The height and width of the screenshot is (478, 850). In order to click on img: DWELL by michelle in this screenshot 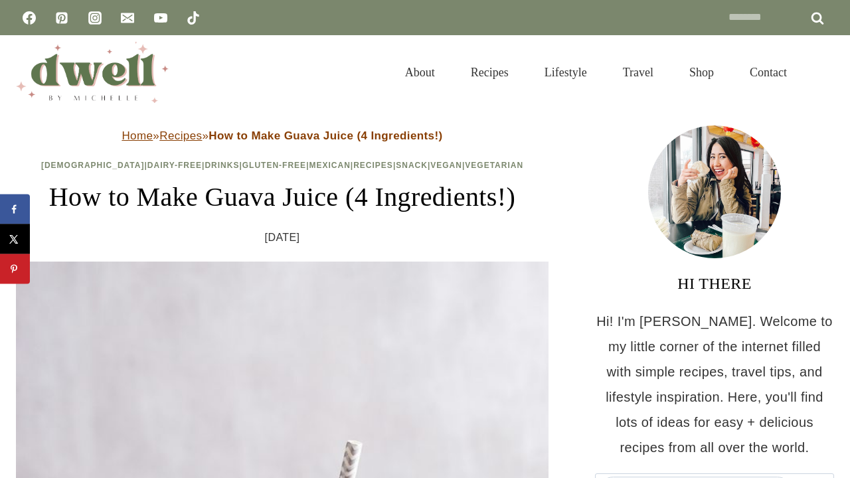, I will do `click(92, 72)`.